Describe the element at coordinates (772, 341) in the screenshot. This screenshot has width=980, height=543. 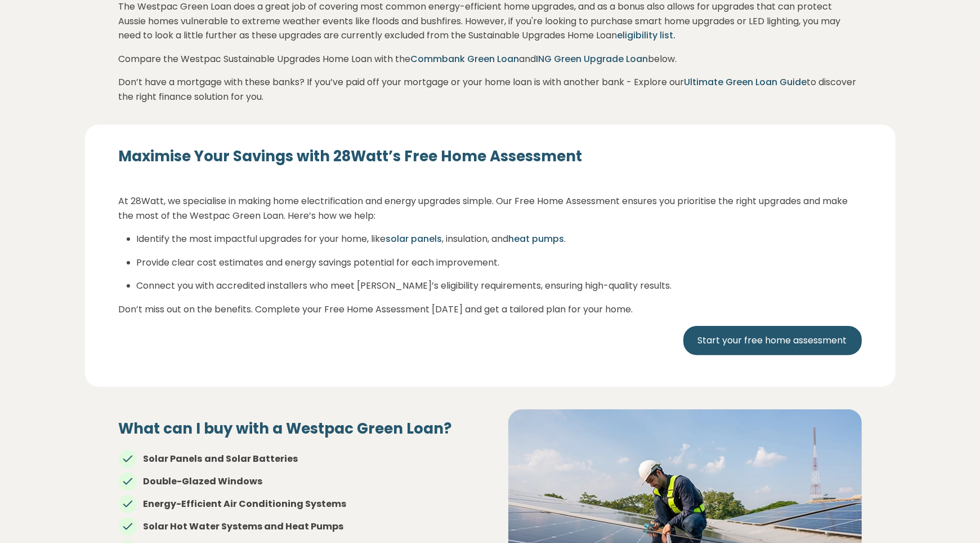
I see `a: Start your free home assessment` at that location.